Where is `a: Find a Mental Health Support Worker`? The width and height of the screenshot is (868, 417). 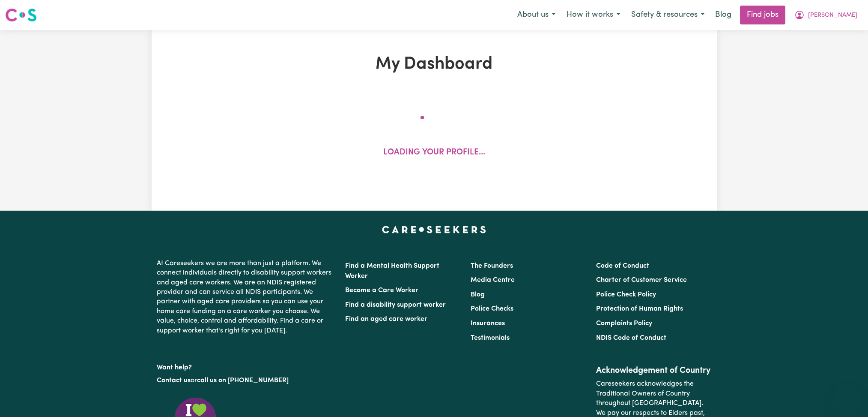
a: Find a Mental Health Support Worker is located at coordinates (392, 271).